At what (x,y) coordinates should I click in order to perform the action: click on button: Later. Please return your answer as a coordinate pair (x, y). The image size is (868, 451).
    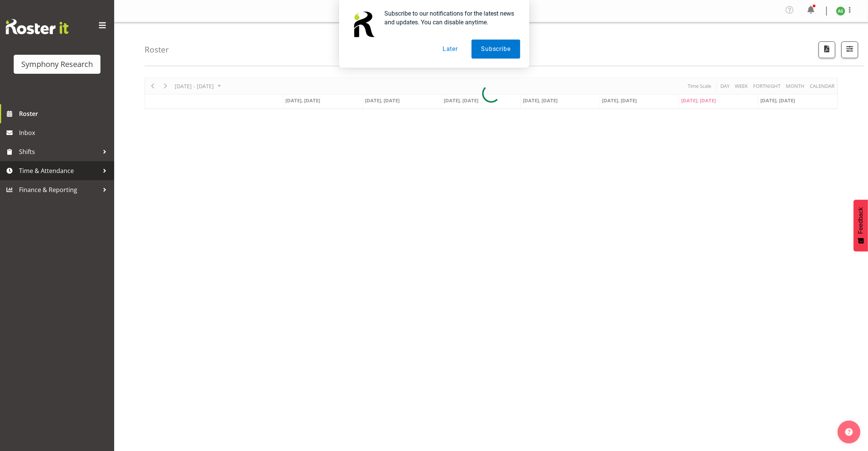
    Looking at the image, I should click on (450, 49).